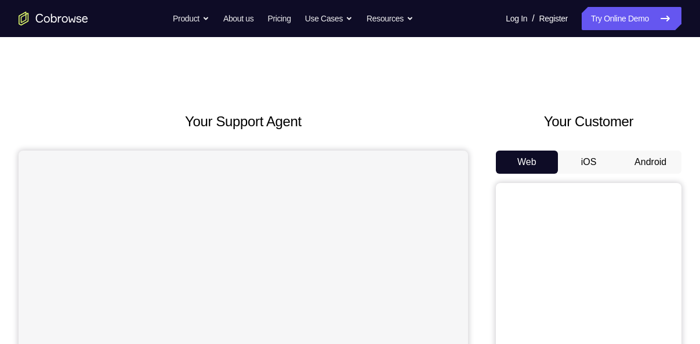 This screenshot has height=344, width=700. I want to click on a: Register, so click(553, 19).